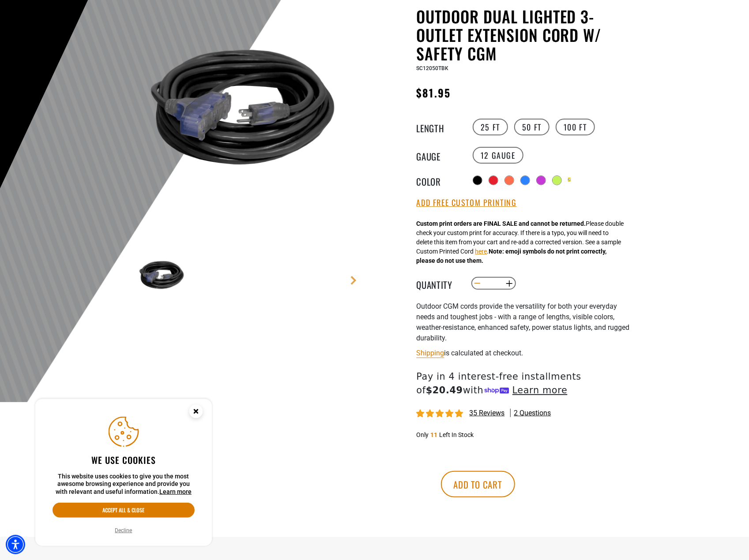  I want to click on div: Accessibility Menu, so click(15, 545).